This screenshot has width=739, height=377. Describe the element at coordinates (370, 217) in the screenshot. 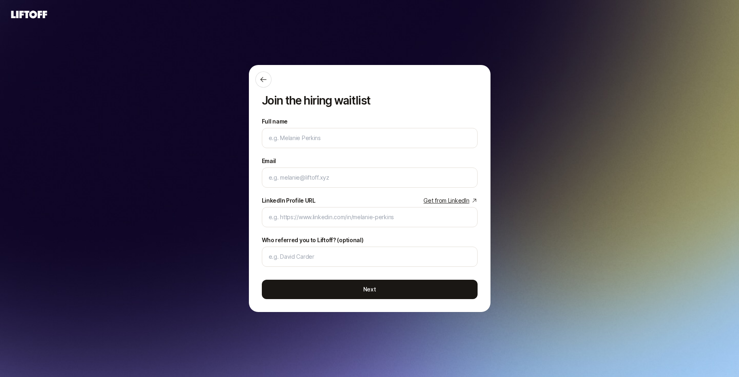

I see `input: e.g. https://www.linkedin.com/in/melanie-perkins` at that location.